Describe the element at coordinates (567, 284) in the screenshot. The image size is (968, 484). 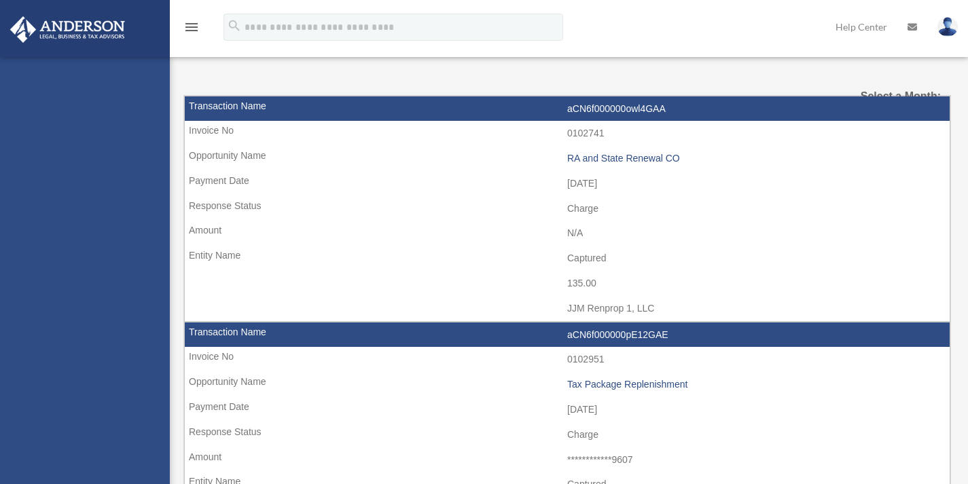
I see `td: 135.00` at that location.